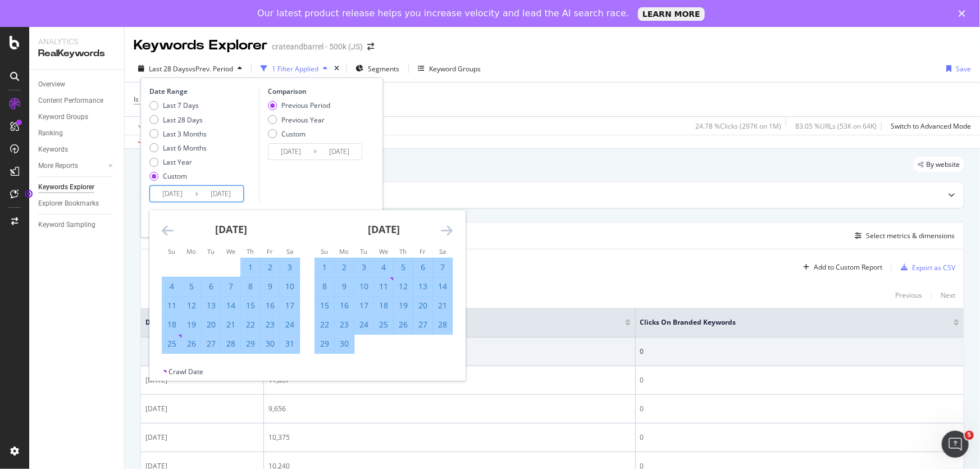 The image size is (980, 469). I want to click on button: Select metrics & dimensions, so click(903, 236).